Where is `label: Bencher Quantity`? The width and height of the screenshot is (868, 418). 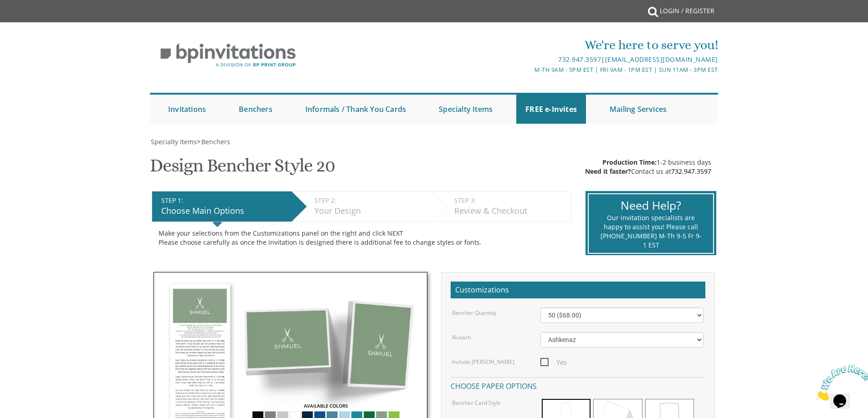 label: Bencher Quantity is located at coordinates (474, 313).